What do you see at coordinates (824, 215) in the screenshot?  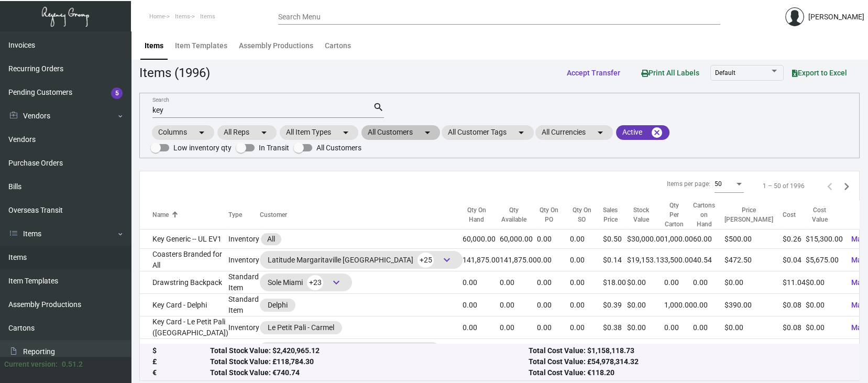 I see `div: Cost Value` at bounding box center [824, 215].